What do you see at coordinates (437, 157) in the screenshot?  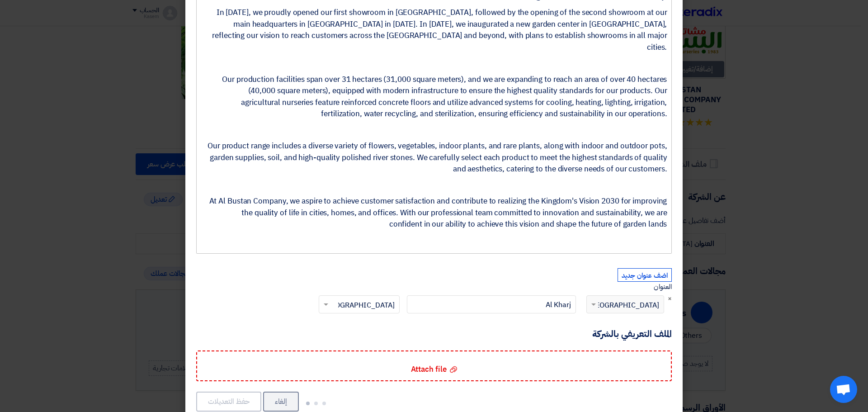 I see `p: Our product range includes a diverse variety of flowers, vegetables, indoor plants, and rare plan...` at bounding box center [437, 157].